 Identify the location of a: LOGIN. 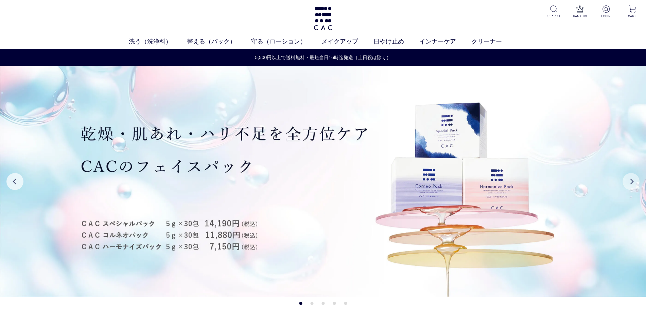
(605, 12).